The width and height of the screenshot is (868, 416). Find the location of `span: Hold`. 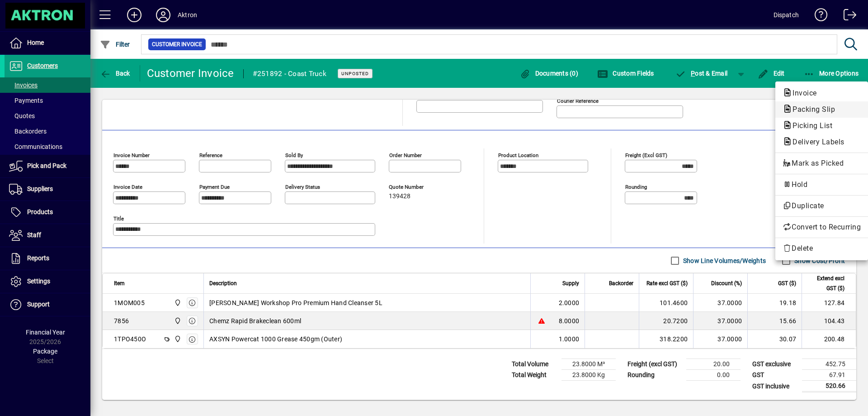

span: Hold is located at coordinates (822, 185).